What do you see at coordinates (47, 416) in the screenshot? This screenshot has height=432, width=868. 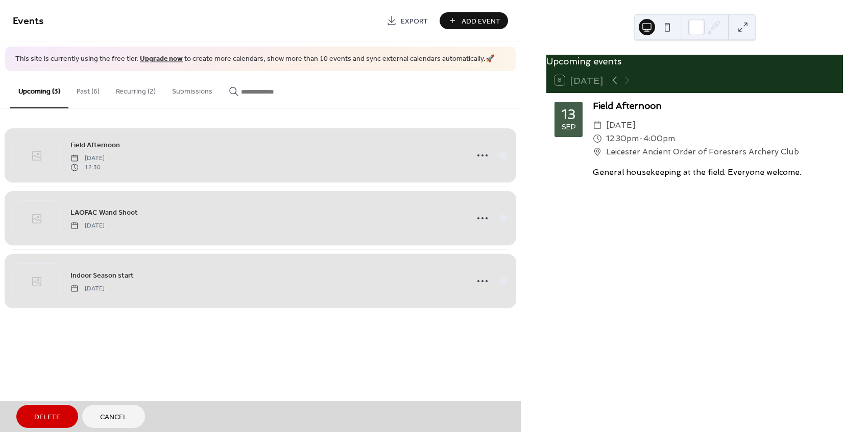 I see `button: Delete` at bounding box center [47, 416].